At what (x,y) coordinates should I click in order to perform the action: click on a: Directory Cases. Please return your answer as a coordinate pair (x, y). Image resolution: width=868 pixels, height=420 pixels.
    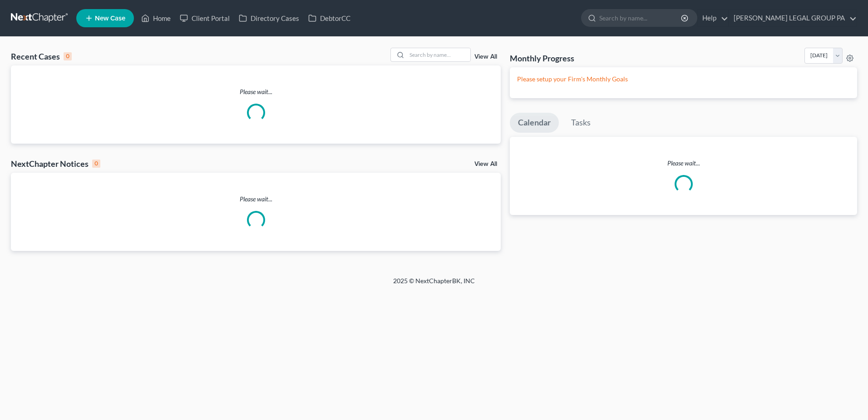
    Looking at the image, I should click on (269, 18).